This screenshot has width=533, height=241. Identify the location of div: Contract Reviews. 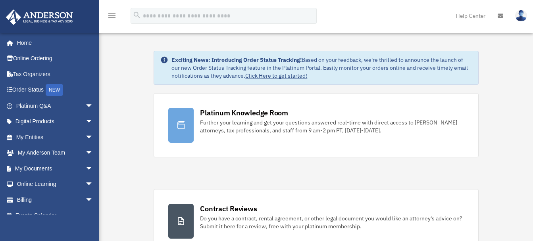
(228, 209).